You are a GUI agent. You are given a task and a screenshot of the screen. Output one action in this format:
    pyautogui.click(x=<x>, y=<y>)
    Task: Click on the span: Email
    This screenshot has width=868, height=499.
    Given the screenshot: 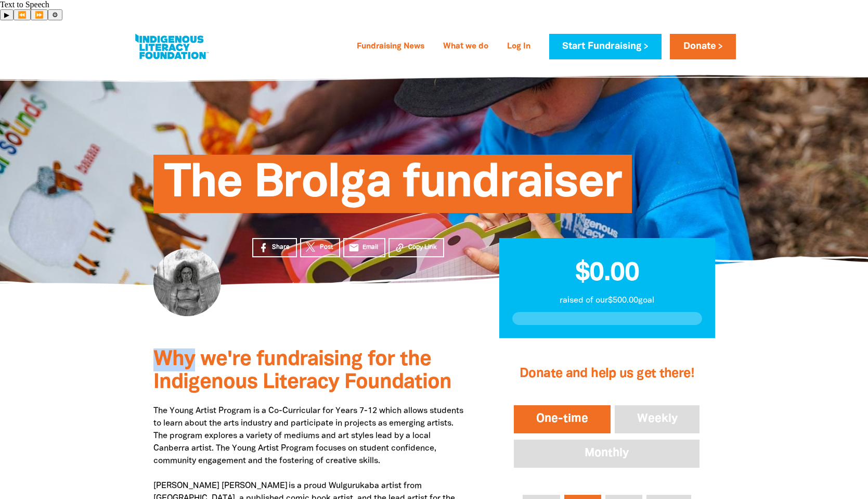 What is the action you would take?
    pyautogui.click(x=370, y=248)
    